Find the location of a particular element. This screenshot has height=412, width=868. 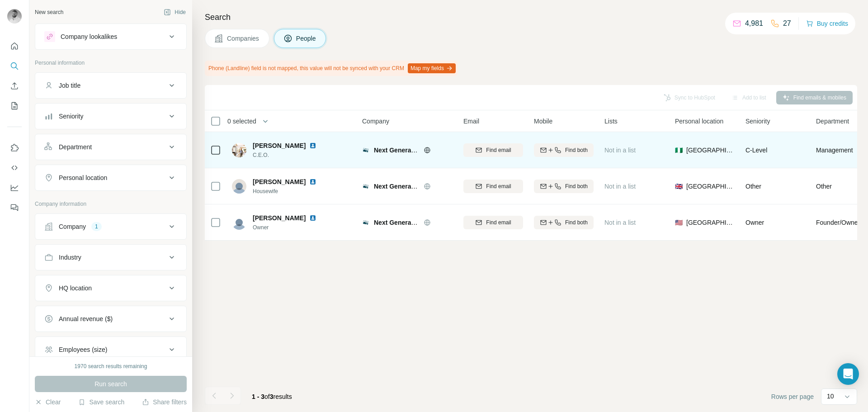

div: Seniority is located at coordinates (71, 117).